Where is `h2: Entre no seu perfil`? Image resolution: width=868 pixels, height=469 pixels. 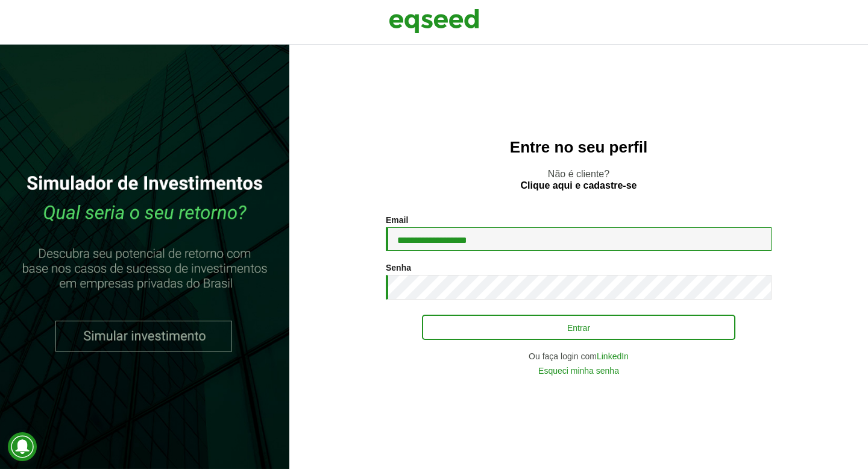
h2: Entre no seu perfil is located at coordinates (579, 147).